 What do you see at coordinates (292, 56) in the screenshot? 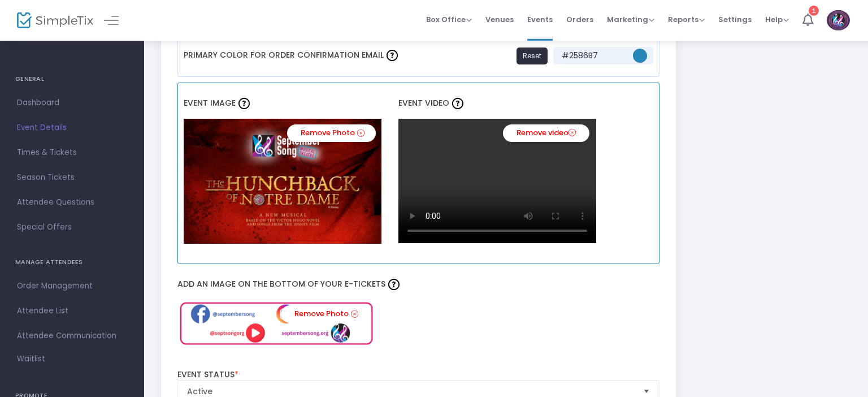
I see `label: Primary Color For Order Confirmation Email` at bounding box center [292, 56].